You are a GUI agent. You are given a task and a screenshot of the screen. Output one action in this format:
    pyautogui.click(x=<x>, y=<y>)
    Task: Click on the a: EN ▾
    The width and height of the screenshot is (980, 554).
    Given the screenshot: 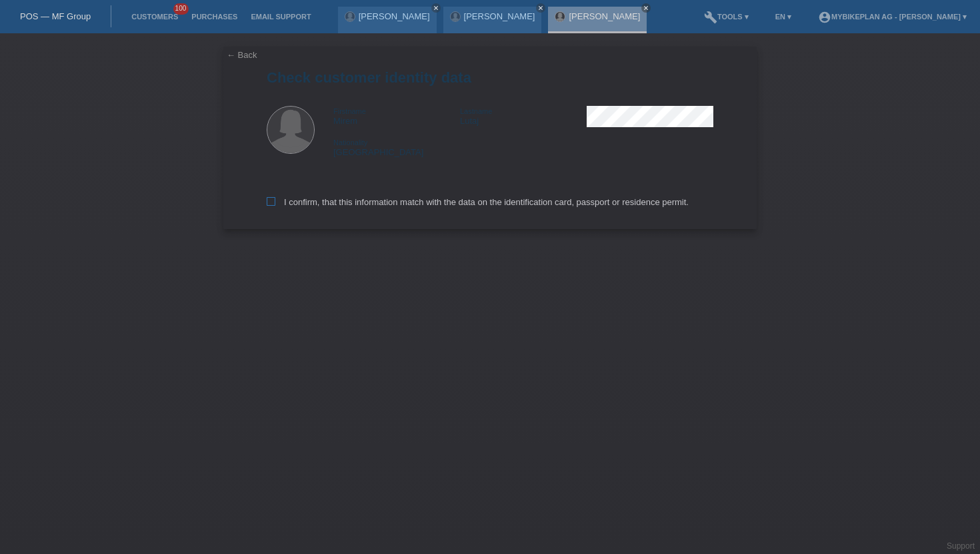 What is the action you would take?
    pyautogui.click(x=783, y=16)
    